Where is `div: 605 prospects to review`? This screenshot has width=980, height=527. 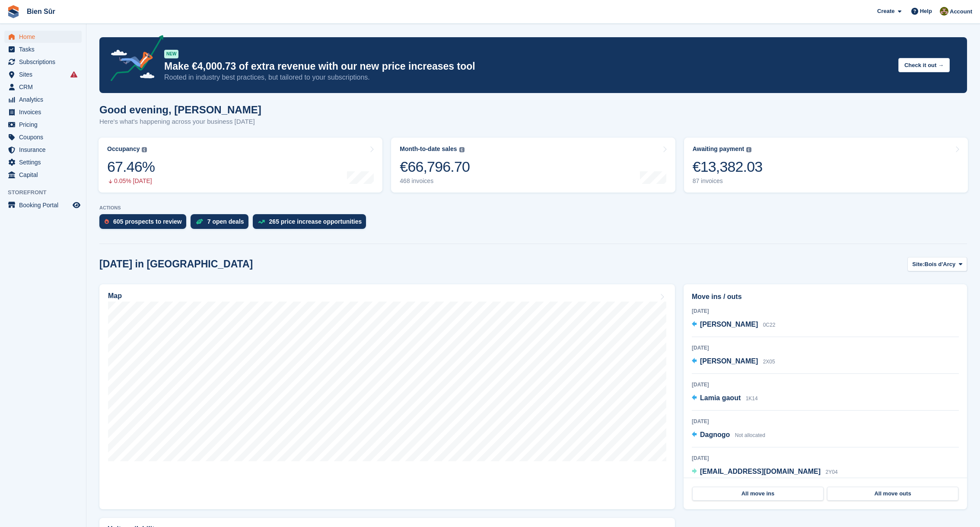 div: 605 prospects to review is located at coordinates (147, 222).